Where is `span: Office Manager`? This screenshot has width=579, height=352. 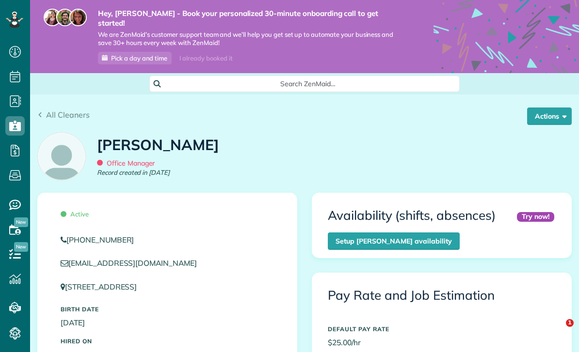 span: Office Manager is located at coordinates (125, 163).